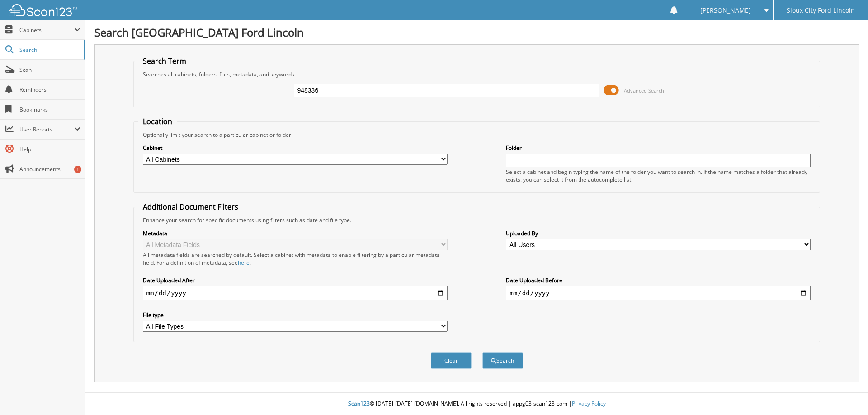 This screenshot has width=868, height=415. Describe the element at coordinates (658, 176) in the screenshot. I see `div: Select a cabinet and begin typing the name of the folder you want to search in. If the name match...` at that location.